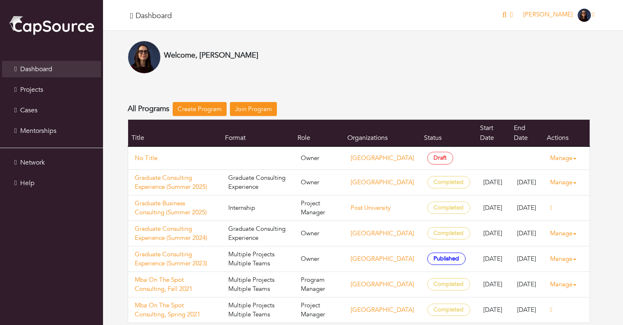 Image resolution: width=623 pixels, height=325 pixels. What do you see at coordinates (527, 133) in the screenshot?
I see `th: End Date` at bounding box center [527, 133].